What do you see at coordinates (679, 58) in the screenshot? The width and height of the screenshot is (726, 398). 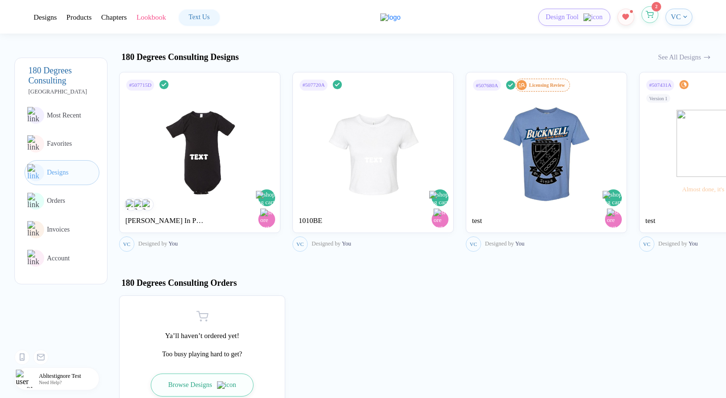 I see `div: See All Designs` at bounding box center [679, 58].